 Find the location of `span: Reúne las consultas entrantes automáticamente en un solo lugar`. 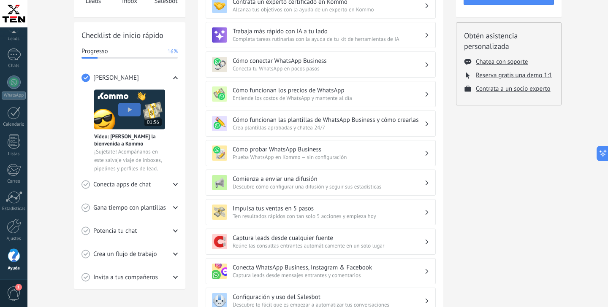

span: Reúne las consultas entrantes automáticamente en un solo lugar is located at coordinates (329, 246).